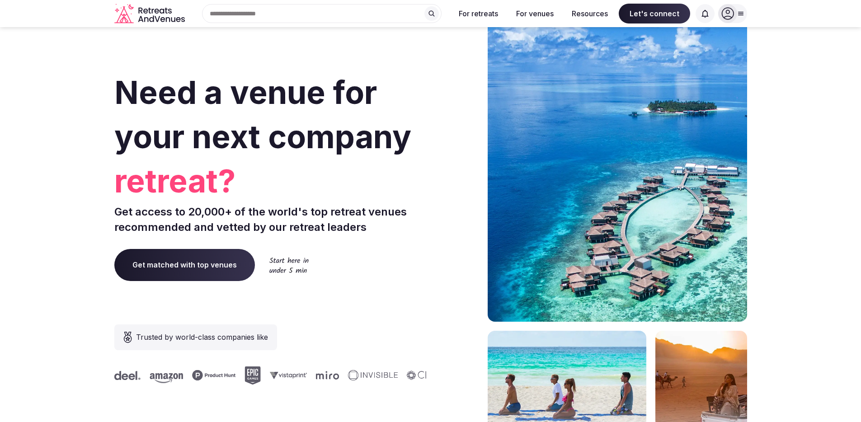  Describe the element at coordinates (202, 337) in the screenshot. I see `span: Trusted by world-class companies like` at that location.